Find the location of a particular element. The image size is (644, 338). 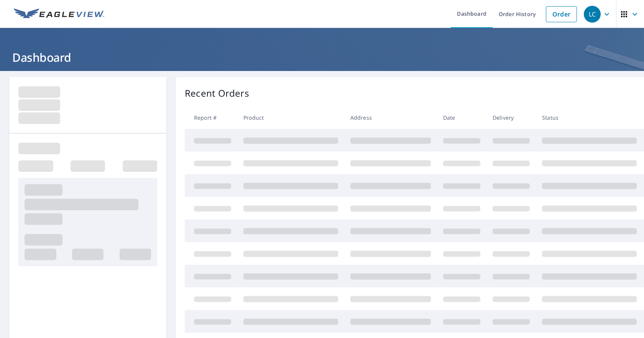

a: Order is located at coordinates (561, 14).